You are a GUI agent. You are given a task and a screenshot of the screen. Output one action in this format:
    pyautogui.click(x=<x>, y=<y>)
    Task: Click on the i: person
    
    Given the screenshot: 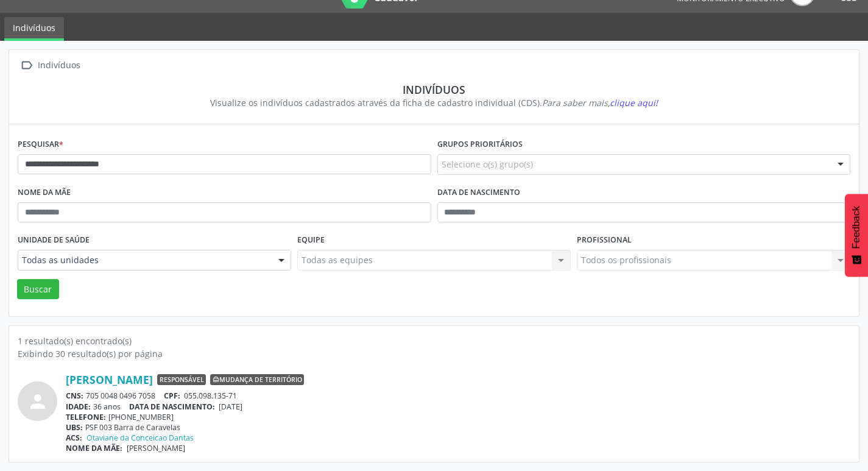 What is the action you would take?
    pyautogui.click(x=38, y=402)
    